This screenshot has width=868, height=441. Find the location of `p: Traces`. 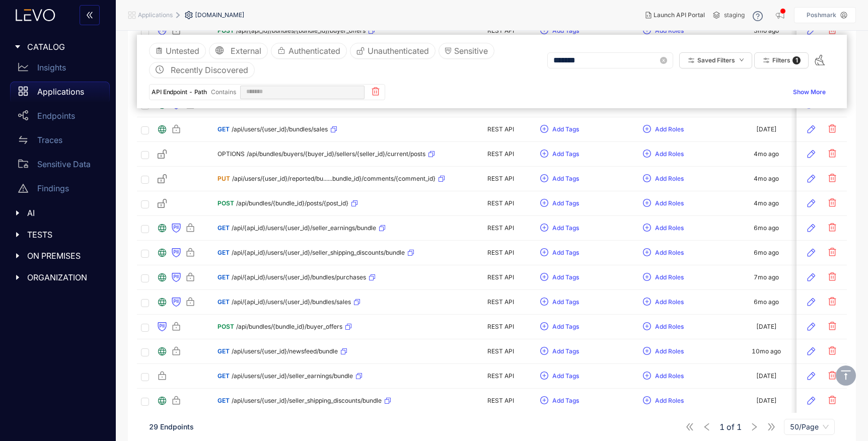

p: Traces is located at coordinates (49, 140).